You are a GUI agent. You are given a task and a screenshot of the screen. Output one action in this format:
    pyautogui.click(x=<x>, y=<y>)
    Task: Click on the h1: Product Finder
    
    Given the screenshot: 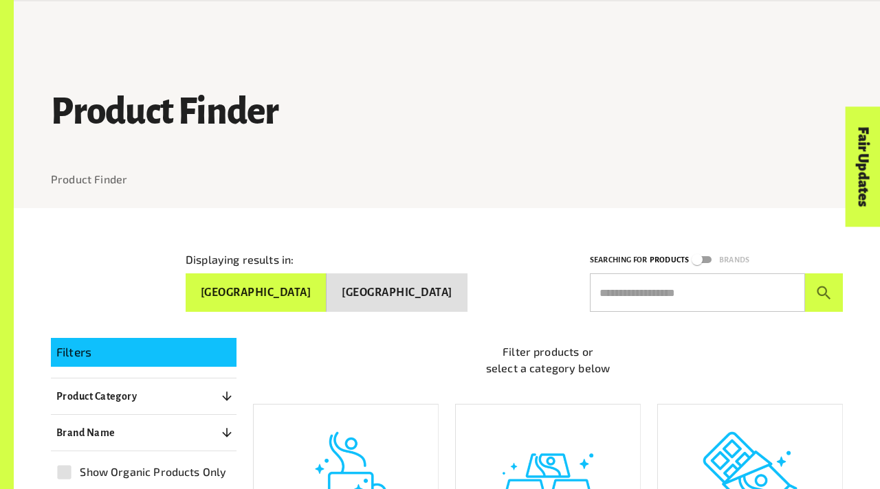 What is the action you would take?
    pyautogui.click(x=447, y=111)
    